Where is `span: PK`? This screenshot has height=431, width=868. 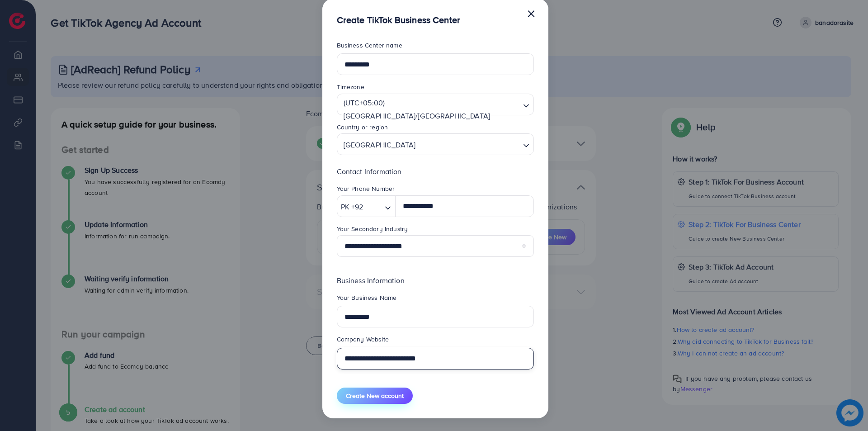 span: PK is located at coordinates (345, 207).